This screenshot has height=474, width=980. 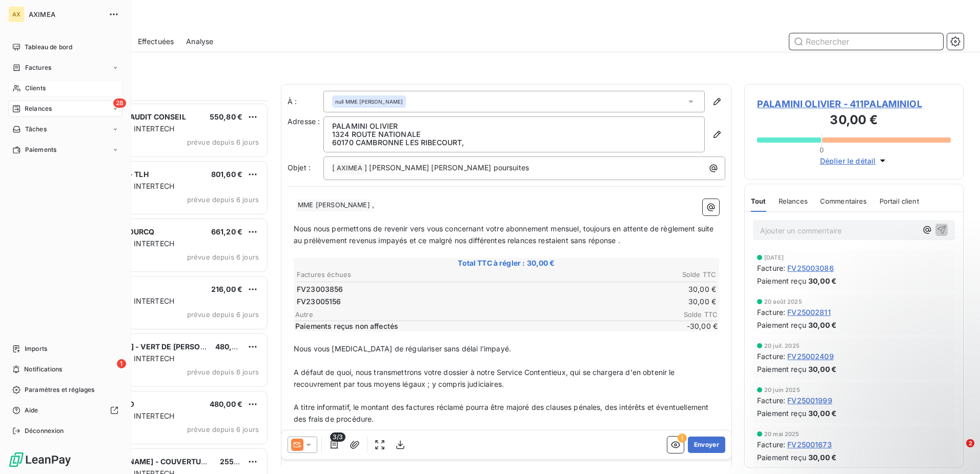 I want to click on span: Analyse, so click(x=199, y=41).